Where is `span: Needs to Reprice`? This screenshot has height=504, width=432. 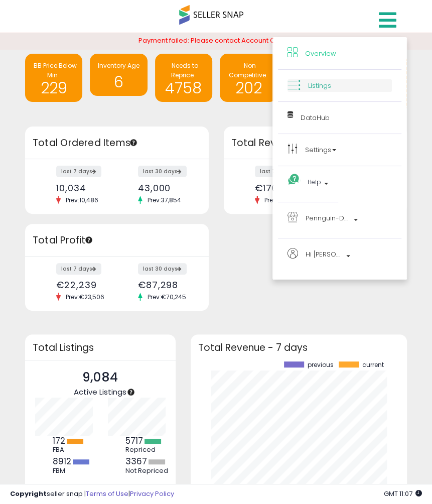
span: Needs to Reprice is located at coordinates (185, 70).